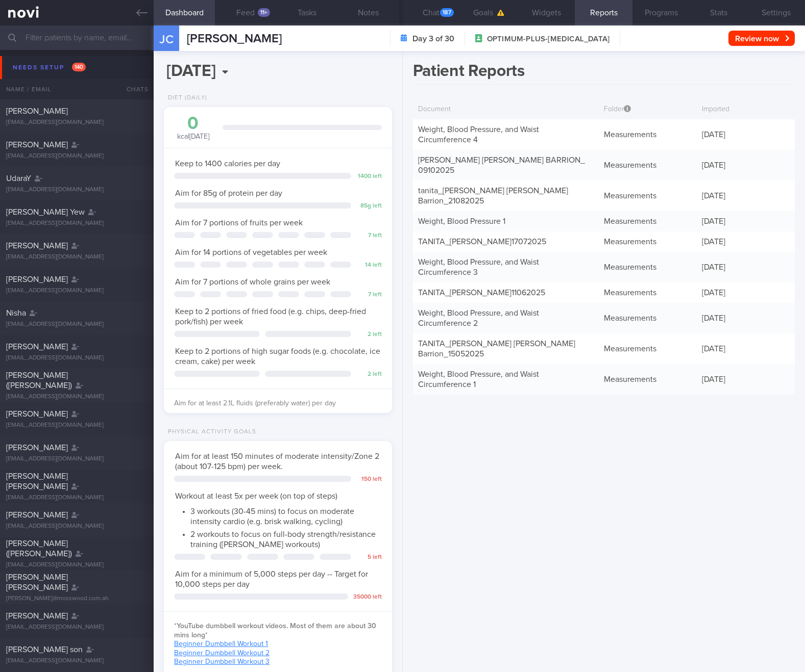  I want to click on div: Needs setup, so click(49, 67).